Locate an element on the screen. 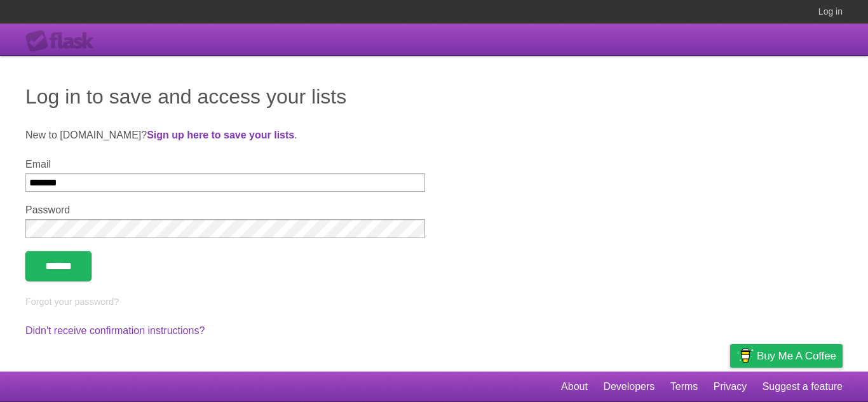  img: Buy me a coffee is located at coordinates (744, 356).